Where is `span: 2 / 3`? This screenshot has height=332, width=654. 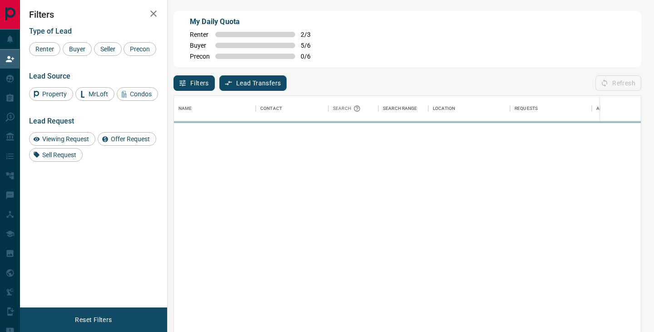
span: 2 / 3 is located at coordinates (311, 35).